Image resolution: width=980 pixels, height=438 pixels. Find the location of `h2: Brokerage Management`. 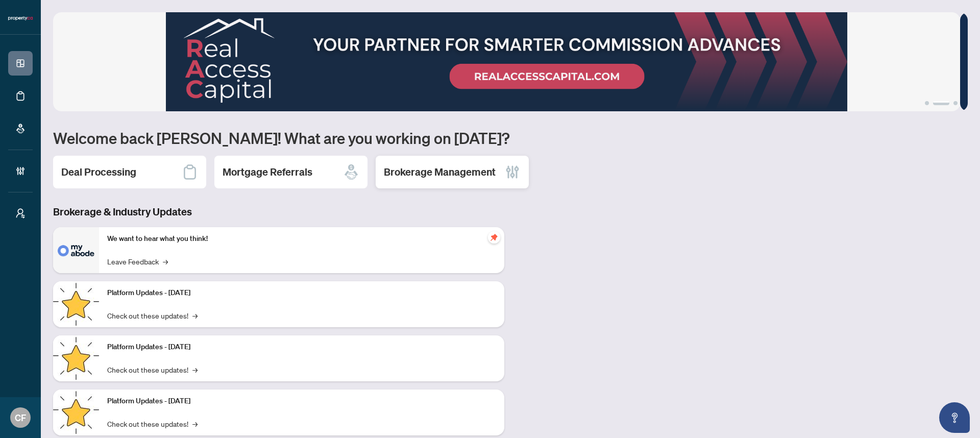

h2: Brokerage Management is located at coordinates (439, 172).